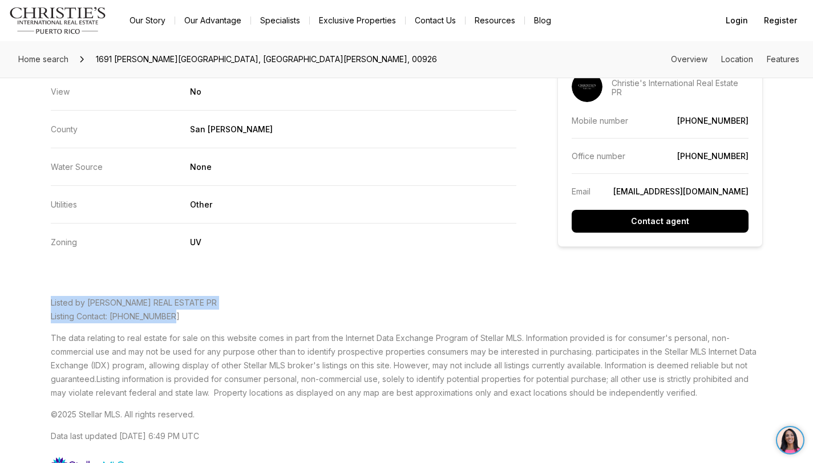  I want to click on span: The data relating to real estate for sale on this website comes in part from the Internet Data Ex..., so click(403, 358).